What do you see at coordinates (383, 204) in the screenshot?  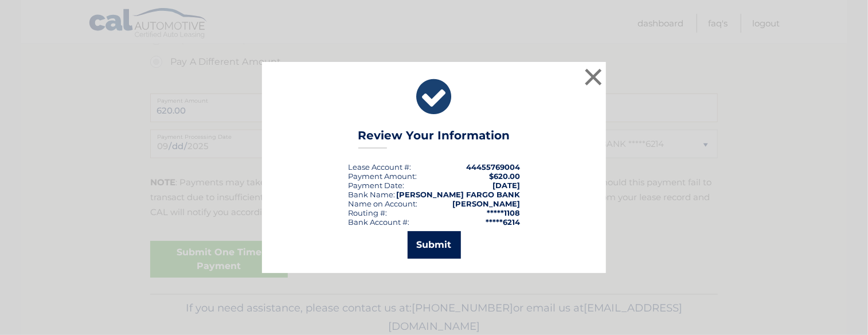 I see `div: Name on Account:` at bounding box center [383, 204].